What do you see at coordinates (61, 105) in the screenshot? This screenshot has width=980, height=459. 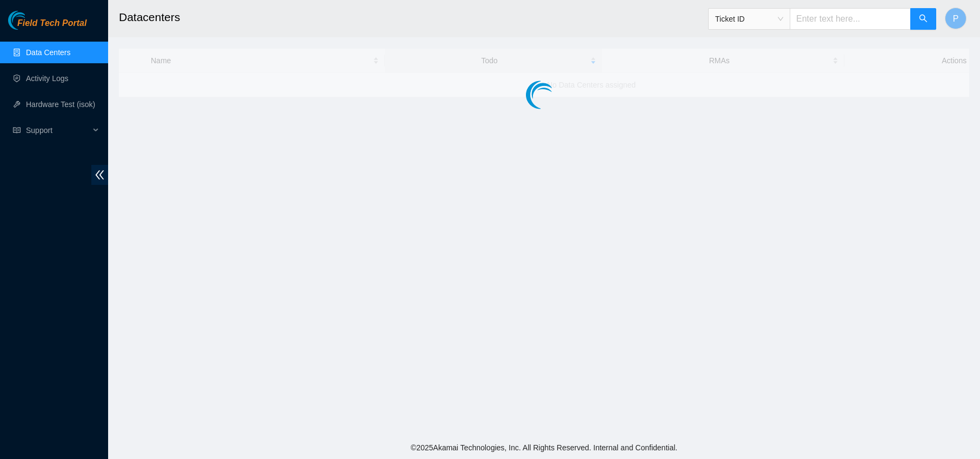 I see `a: Hardware Test (isok)` at bounding box center [61, 105].